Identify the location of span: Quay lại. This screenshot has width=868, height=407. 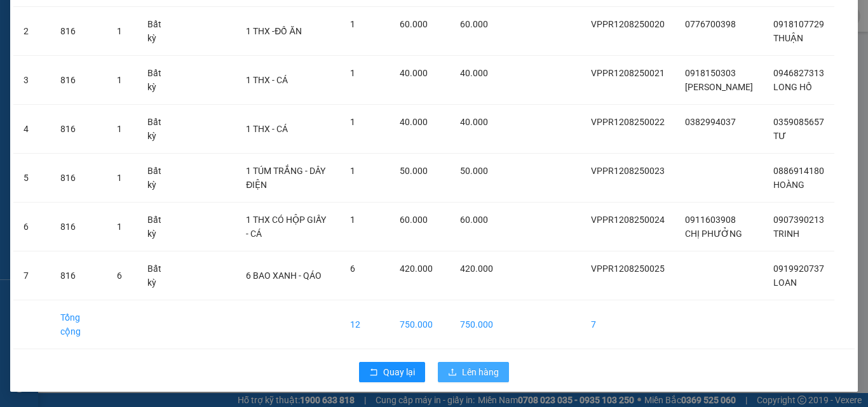
(399, 373).